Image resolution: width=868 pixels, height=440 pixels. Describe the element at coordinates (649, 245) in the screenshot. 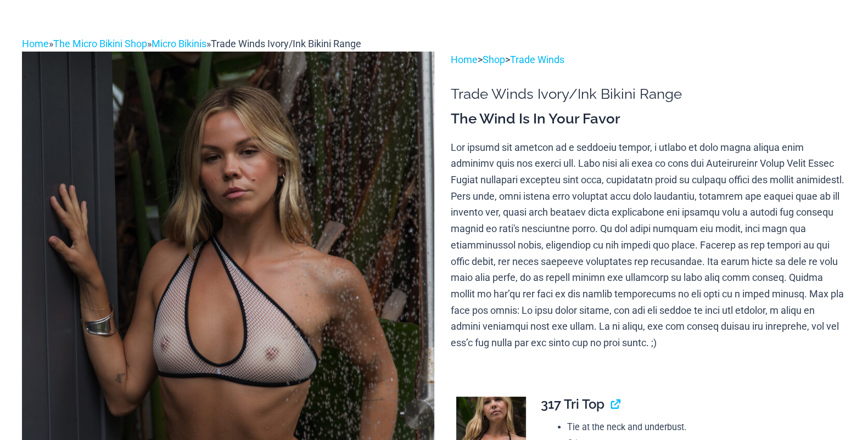

I see `p: Lor ipsumd sit ametcon ad e seddoeiu tempor, i utlabo et dolo magna aliqua enim adminimv quis nos...` at that location.